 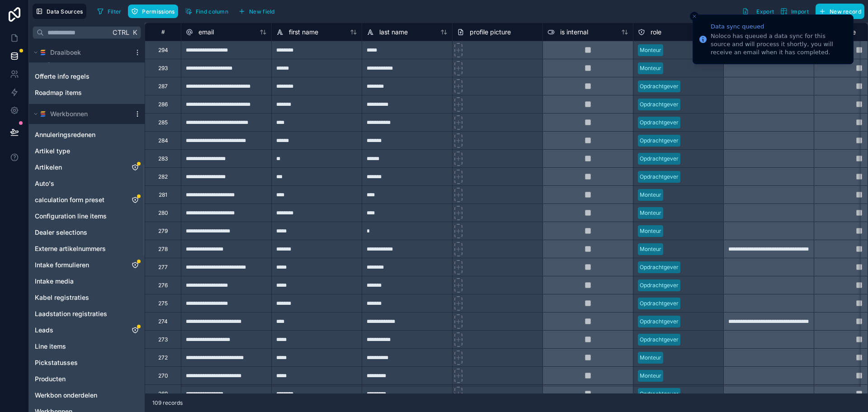 What do you see at coordinates (212, 11) in the screenshot?
I see `span: Find column` at bounding box center [212, 11].